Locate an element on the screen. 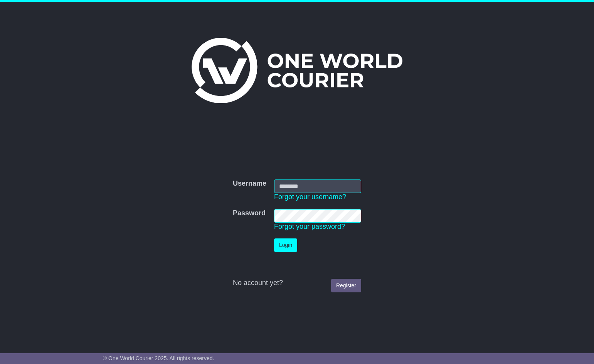 This screenshot has height=364, width=594. button: Login is located at coordinates (286, 245).